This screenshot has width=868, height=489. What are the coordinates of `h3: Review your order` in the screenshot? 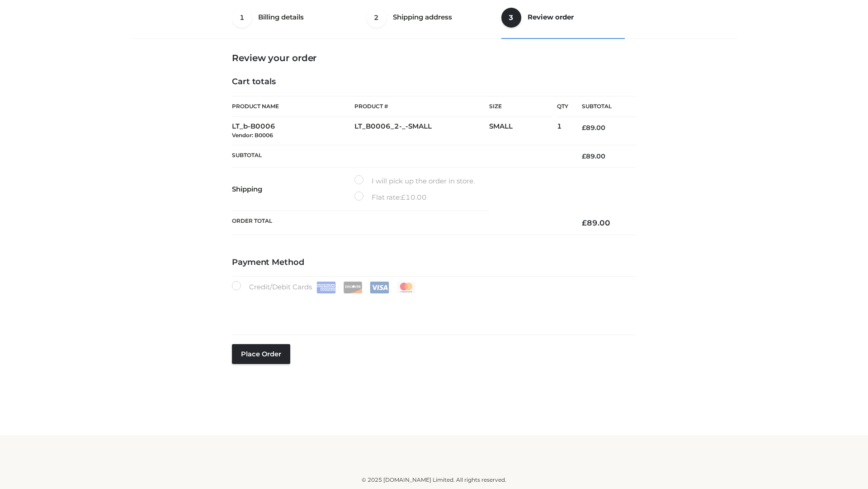 It's located at (434, 58).